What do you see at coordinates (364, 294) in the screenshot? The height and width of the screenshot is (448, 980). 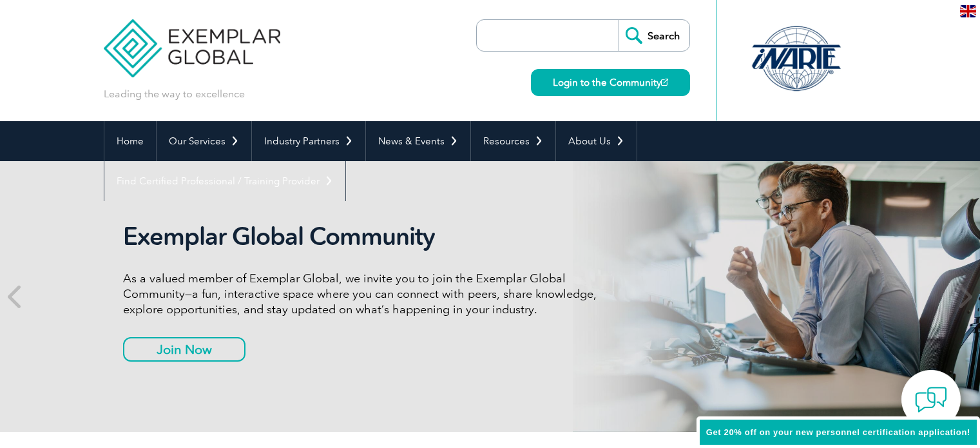 I see `p: As a valued member of Exemplar Global, we invite you to join the Exemplar Global Community—a fun,...` at bounding box center [364, 294].